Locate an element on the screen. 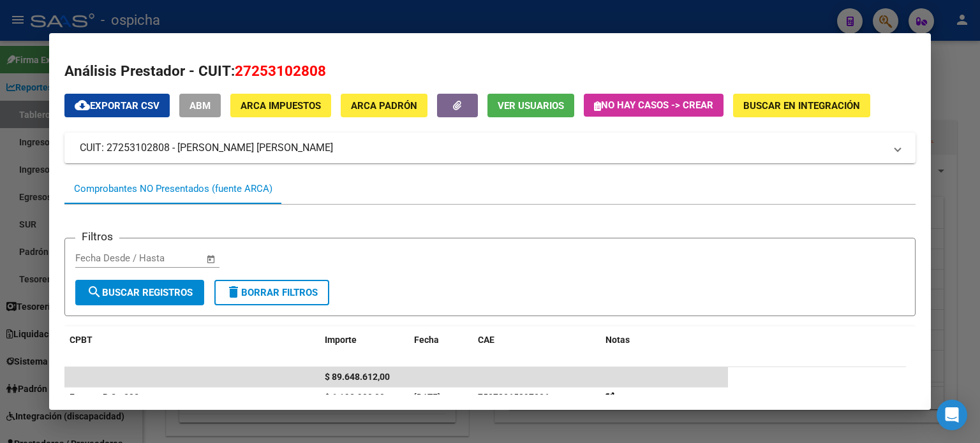  span: ARCA Impuestos is located at coordinates (281, 106).